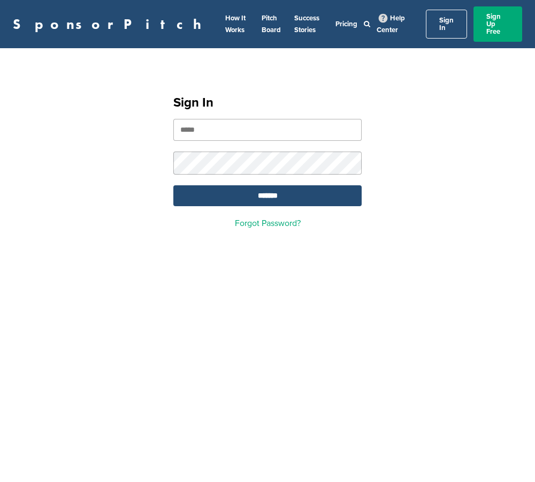 This screenshot has width=535, height=482. What do you see at coordinates (110, 24) in the screenshot?
I see `a: SponsorPitch` at bounding box center [110, 24].